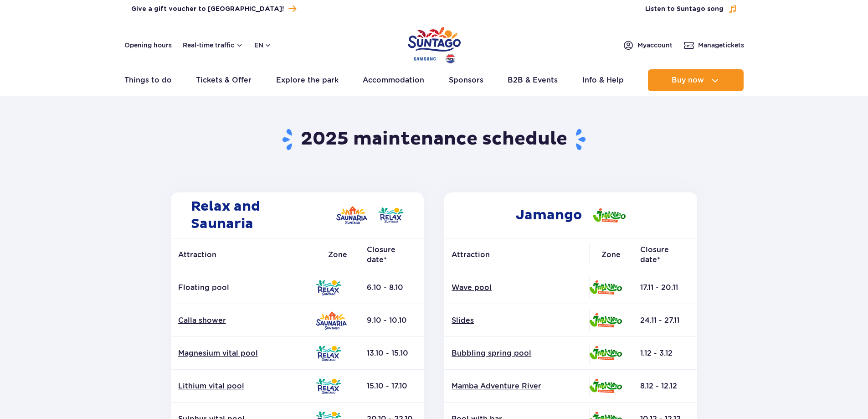  What do you see at coordinates (517, 353) in the screenshot?
I see `a: Bubbling spring pool` at bounding box center [517, 353].